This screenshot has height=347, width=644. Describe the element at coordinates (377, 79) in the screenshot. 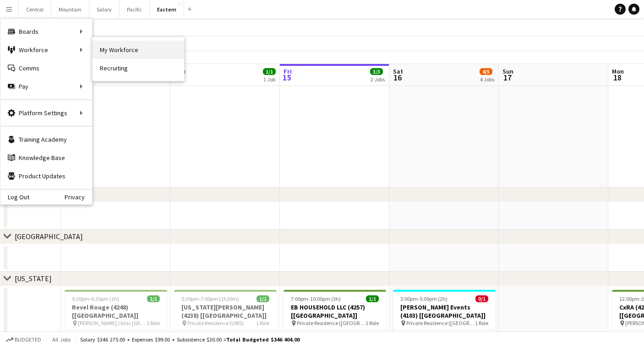

I see `div: 2 Jobs` at that location.